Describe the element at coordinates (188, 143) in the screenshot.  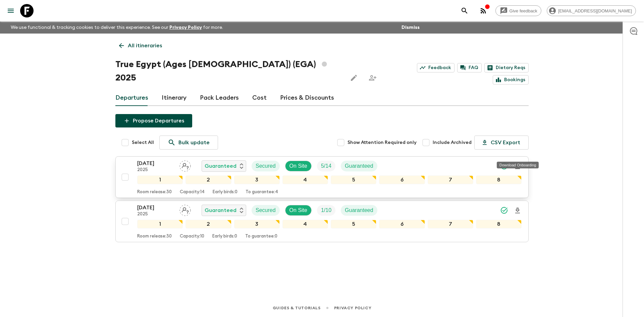
I see `a: Bulk update` at that location.